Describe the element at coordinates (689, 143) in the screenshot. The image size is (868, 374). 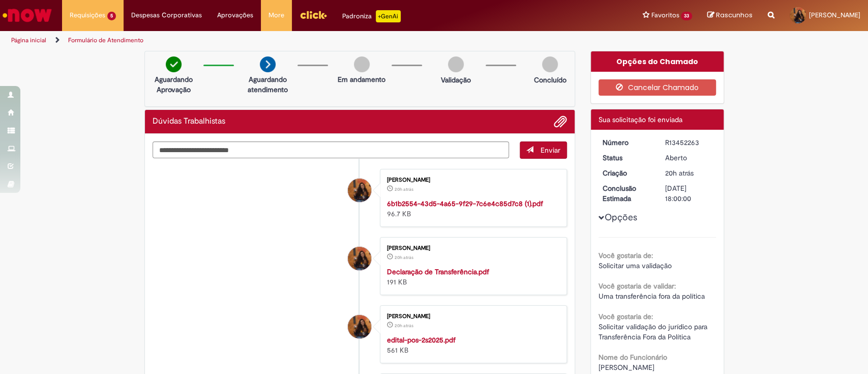
I see `div: R13452263` at that location.